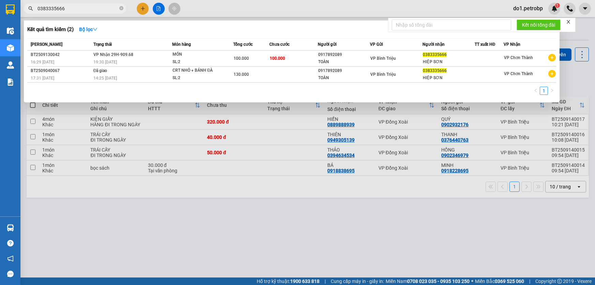 This screenshot has height=285, width=595. I want to click on span: message, so click(10, 273).